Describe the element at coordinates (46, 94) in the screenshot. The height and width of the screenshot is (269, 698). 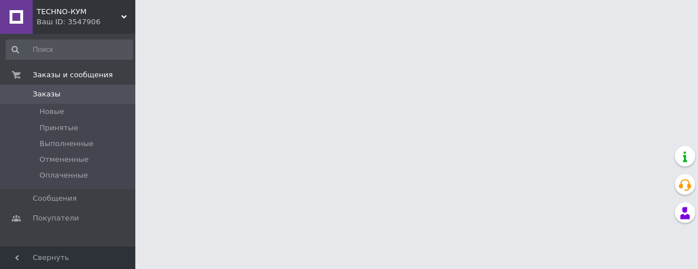
I see `span: Заказы` at that location.